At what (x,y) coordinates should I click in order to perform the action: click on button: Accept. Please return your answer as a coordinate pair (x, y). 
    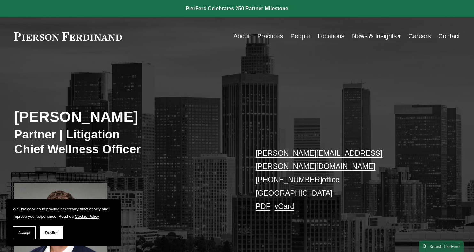
    Looking at the image, I should click on (24, 233).